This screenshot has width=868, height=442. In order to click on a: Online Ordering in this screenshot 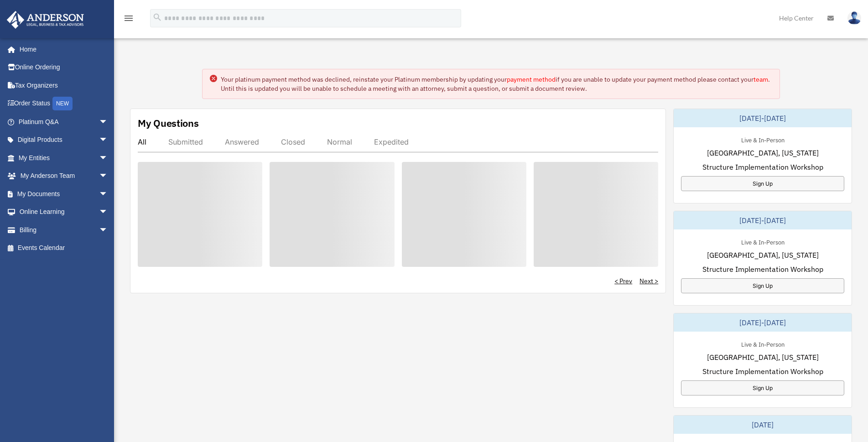, I will do `click(64, 67)`.